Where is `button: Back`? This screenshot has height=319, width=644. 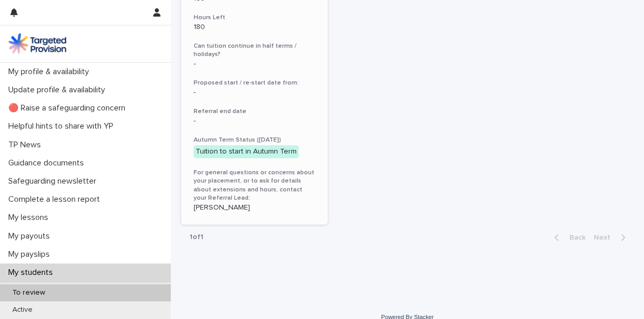
button: Back is located at coordinates (568, 238).